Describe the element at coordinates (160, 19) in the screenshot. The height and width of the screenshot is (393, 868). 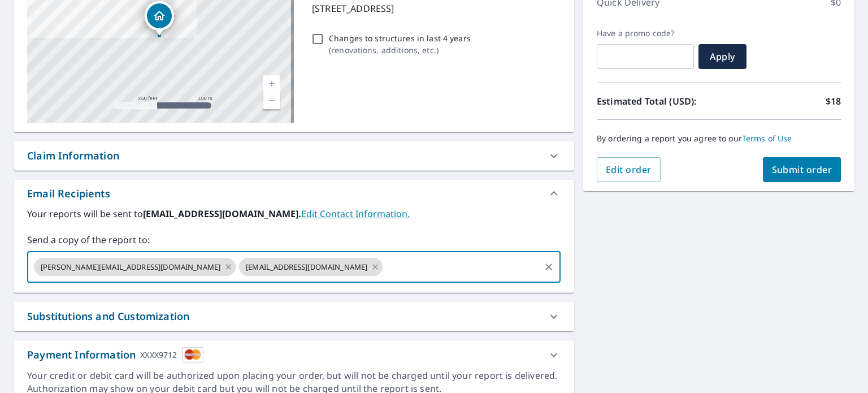
I see `div: Dropped pin, building 1, Residential property, 3527 Woodvalley Dr Houston, TX 77025` at that location.